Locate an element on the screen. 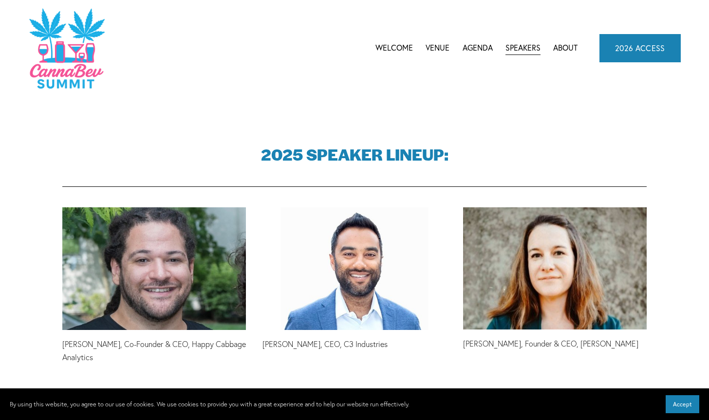  a: Venue is located at coordinates (437, 48).